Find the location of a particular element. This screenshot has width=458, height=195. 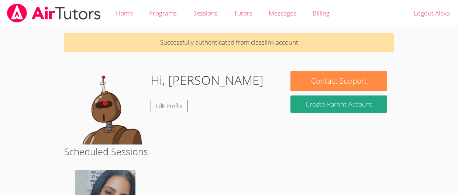

button: Create Parent Account is located at coordinates (339, 104).